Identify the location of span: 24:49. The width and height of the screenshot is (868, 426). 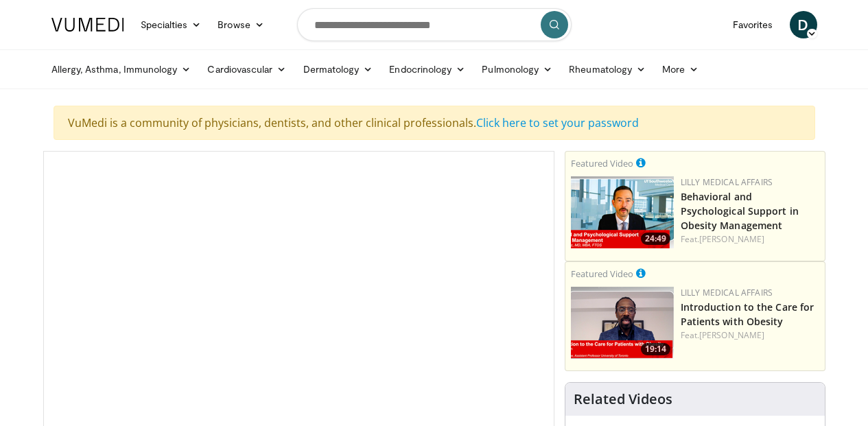
(655, 239).